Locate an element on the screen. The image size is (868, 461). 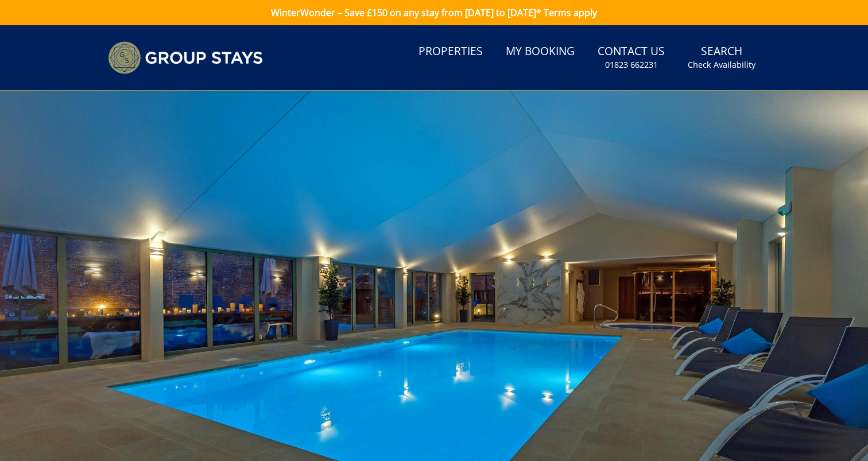
img: Group Stays is located at coordinates (185, 57).